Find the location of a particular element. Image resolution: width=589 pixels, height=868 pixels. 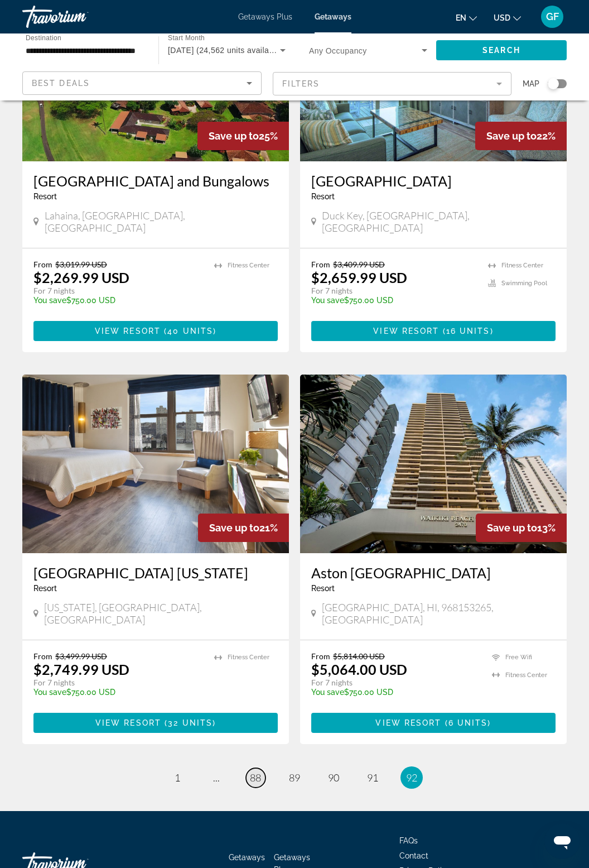

button: Search is located at coordinates (502, 50).